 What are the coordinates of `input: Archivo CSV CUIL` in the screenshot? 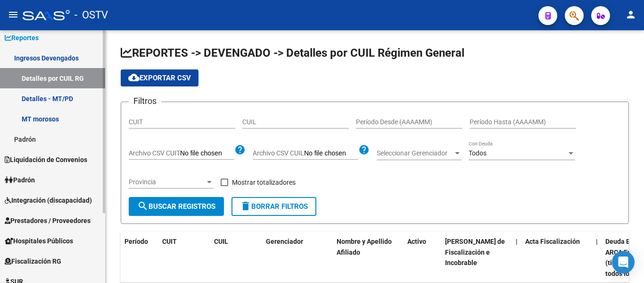 It's located at (331, 154).